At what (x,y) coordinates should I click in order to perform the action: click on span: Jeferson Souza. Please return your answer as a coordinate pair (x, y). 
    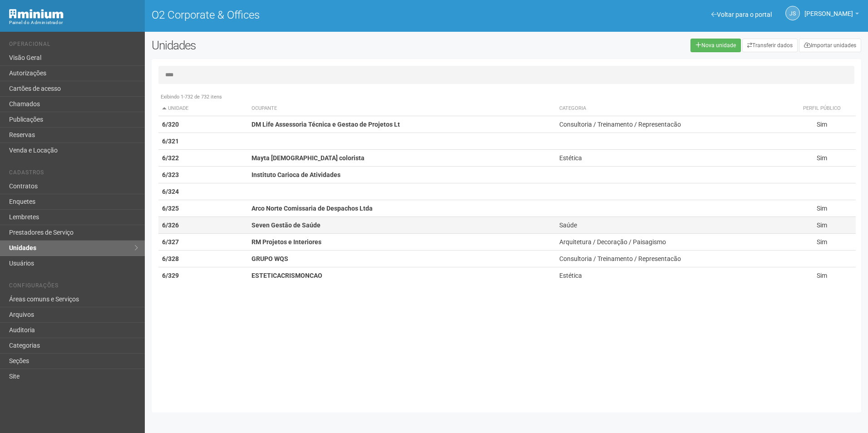
    Looking at the image, I should click on (828, 9).